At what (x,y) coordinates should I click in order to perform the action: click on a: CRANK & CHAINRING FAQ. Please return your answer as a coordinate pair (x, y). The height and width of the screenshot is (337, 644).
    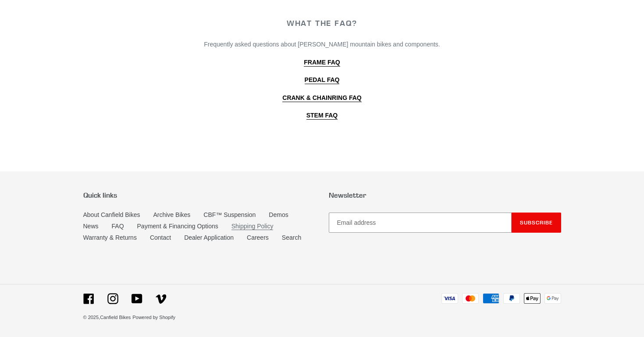
    Looking at the image, I should click on (322, 98).